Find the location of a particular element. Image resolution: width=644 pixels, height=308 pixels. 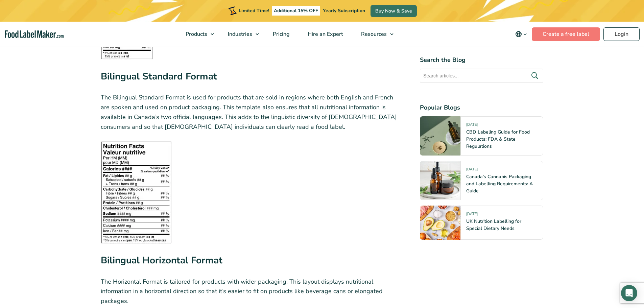

p: The Horizontal Format is tailored for products with wider packaging. This layout displays nutriti... is located at coordinates (249, 291).